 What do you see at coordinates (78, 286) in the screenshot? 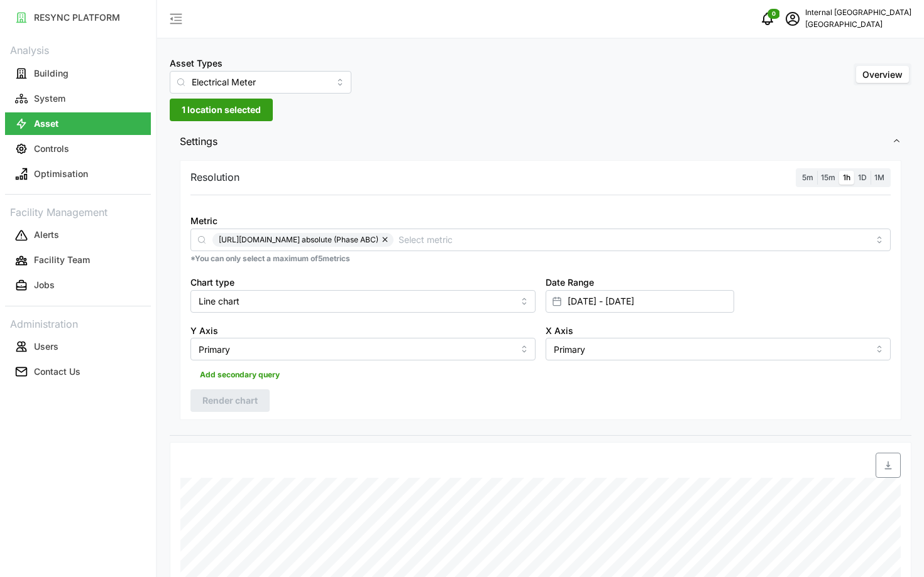
I see `button: Jobs` at bounding box center [78, 286].